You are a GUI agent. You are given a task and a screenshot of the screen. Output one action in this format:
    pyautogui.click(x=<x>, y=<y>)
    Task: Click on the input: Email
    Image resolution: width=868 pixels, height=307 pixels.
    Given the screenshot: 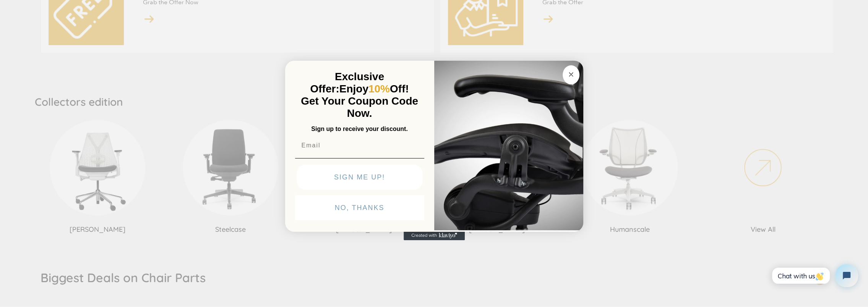 What is the action you would take?
    pyautogui.click(x=360, y=145)
    